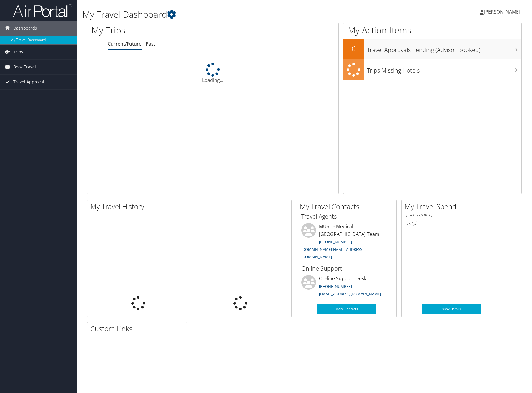 This screenshot has height=393, width=532. What do you see at coordinates (42, 11) in the screenshot?
I see `img: airportal-logo.png` at bounding box center [42, 11].